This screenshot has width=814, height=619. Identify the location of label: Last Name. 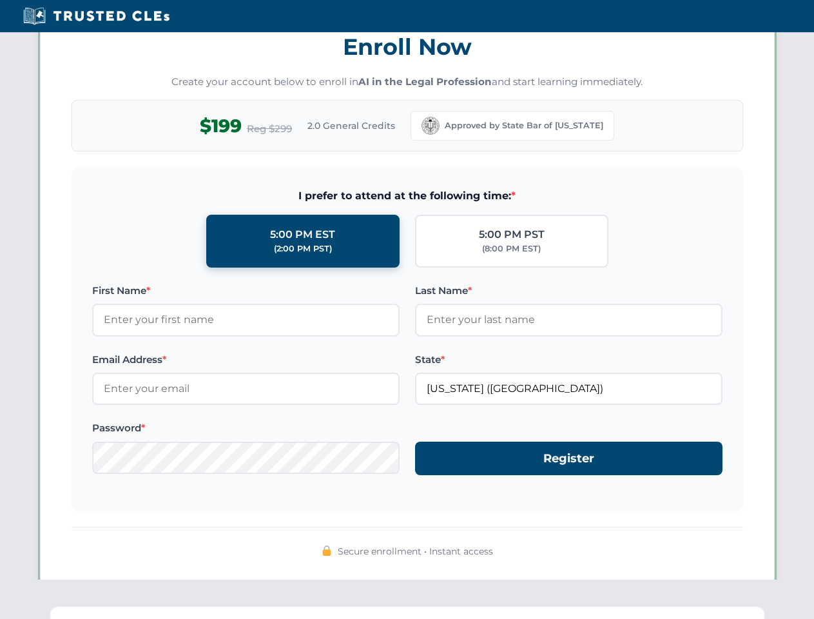
(569, 291).